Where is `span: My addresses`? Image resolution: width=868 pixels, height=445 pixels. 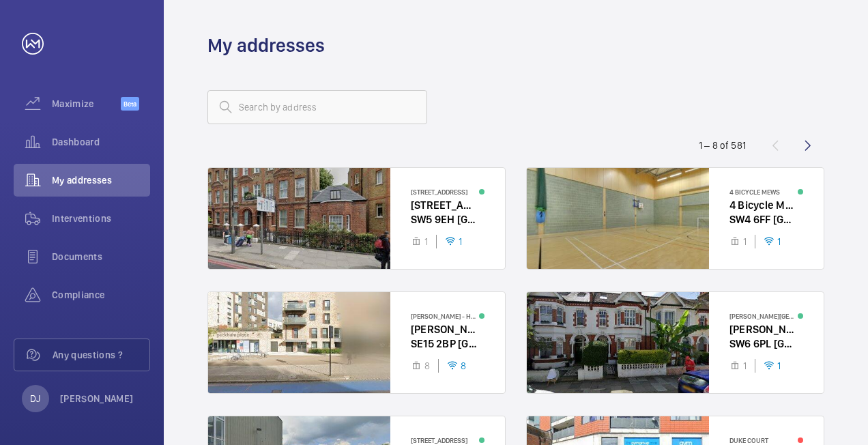 span: My addresses is located at coordinates (101, 180).